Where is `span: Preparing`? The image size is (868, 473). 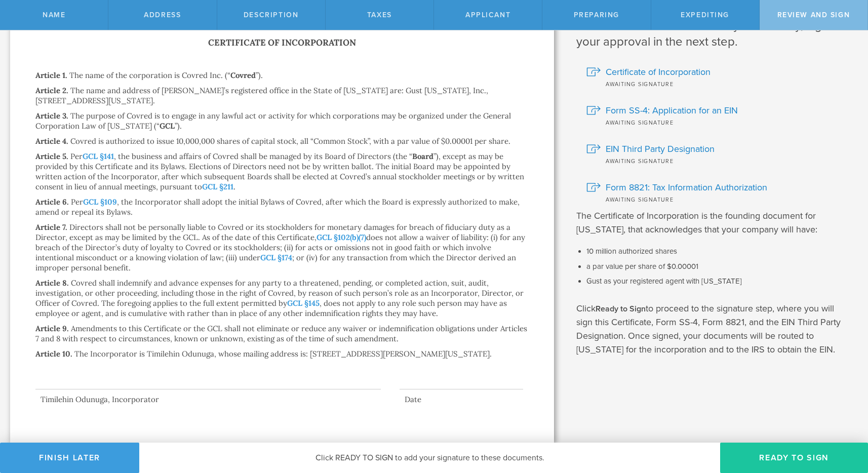
span: Preparing is located at coordinates (597, 15).